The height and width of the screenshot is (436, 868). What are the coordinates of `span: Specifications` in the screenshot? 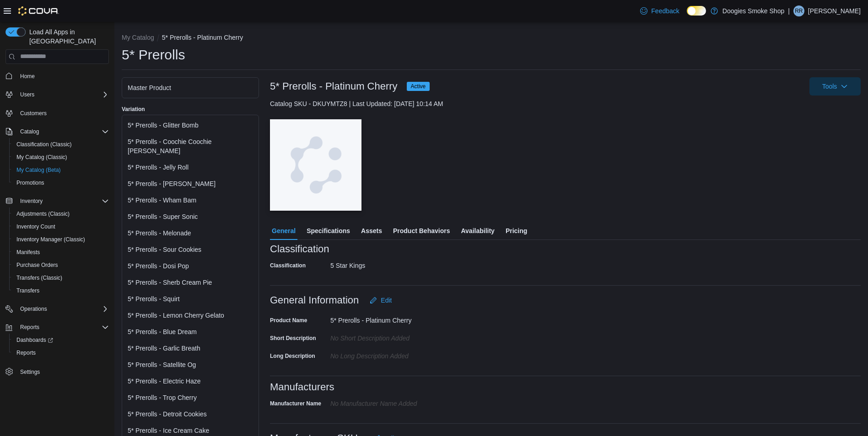 It's located at (328, 231).